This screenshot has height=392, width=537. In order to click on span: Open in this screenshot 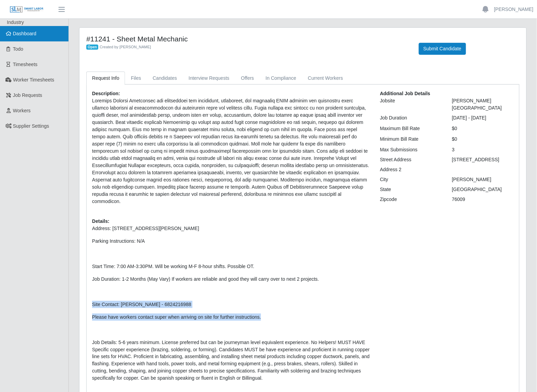, I will do `click(92, 47)`.